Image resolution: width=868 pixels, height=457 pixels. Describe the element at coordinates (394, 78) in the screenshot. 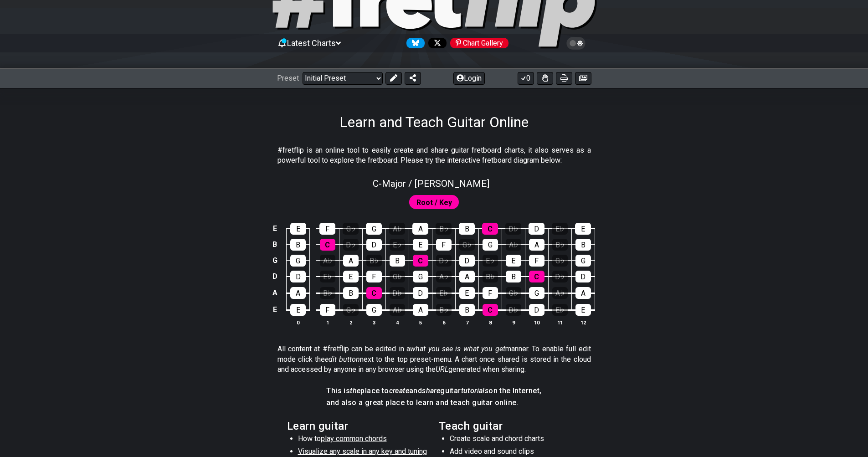

I see `button: Edit Preset` at that location.